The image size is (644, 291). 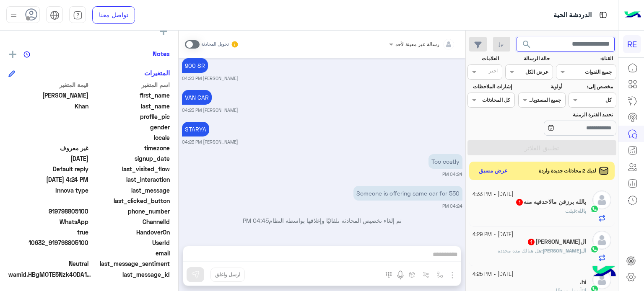 What do you see at coordinates (48, 148) in the screenshot?
I see `span: غير معروف` at bounding box center [48, 148].